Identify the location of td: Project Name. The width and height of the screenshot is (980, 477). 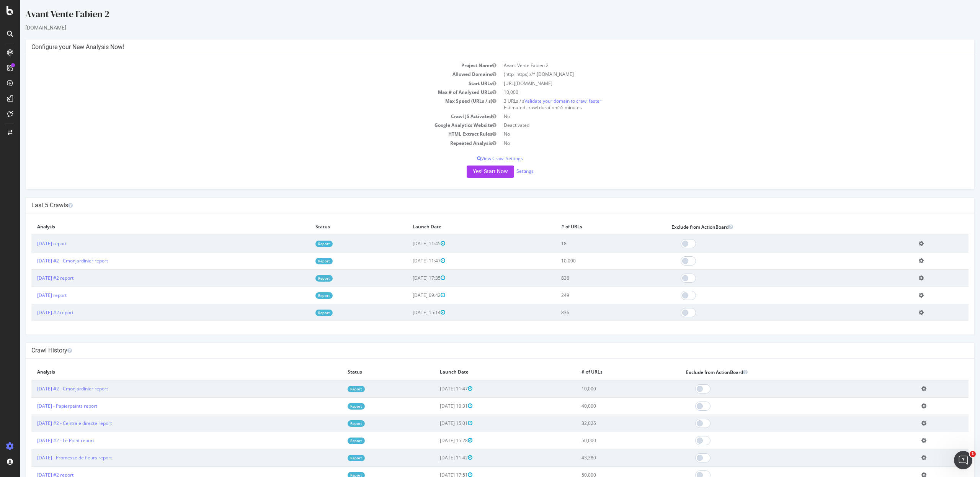
(246, 65).